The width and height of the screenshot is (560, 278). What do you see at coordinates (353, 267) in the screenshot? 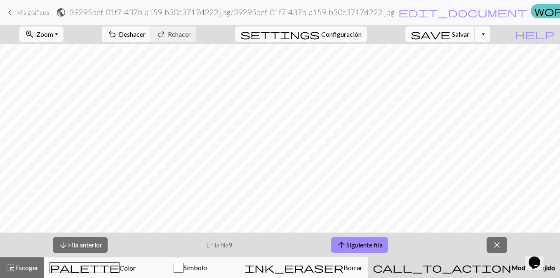
I see `span: Borrar` at bounding box center [353, 267].